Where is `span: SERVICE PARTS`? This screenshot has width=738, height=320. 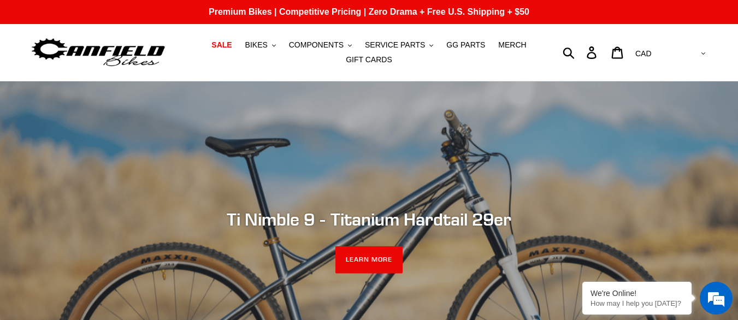
span: SERVICE PARTS is located at coordinates (395, 45).